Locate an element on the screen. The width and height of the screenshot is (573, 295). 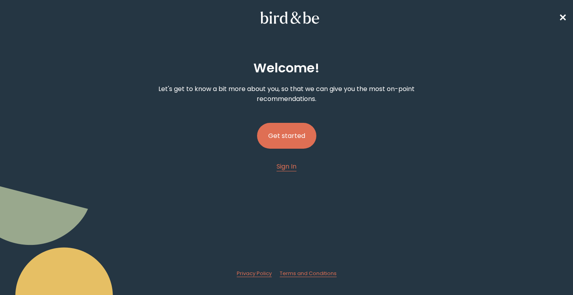
span: Privacy Policy is located at coordinates (254, 273).